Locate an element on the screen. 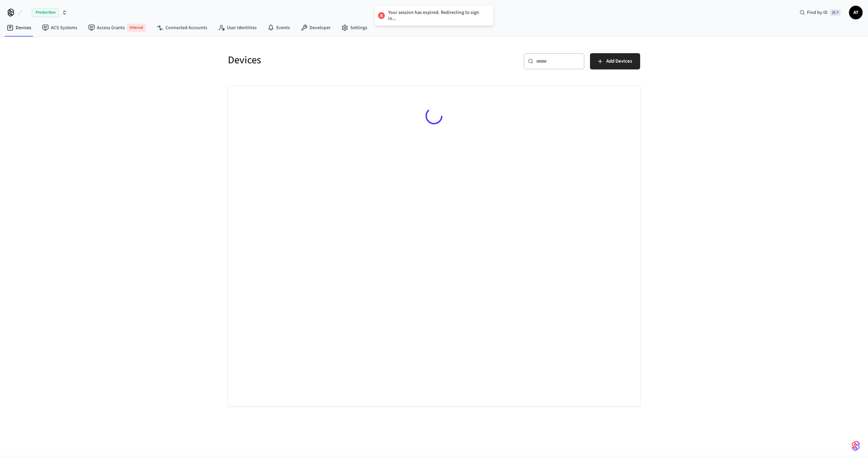  span: Production is located at coordinates (45, 13).